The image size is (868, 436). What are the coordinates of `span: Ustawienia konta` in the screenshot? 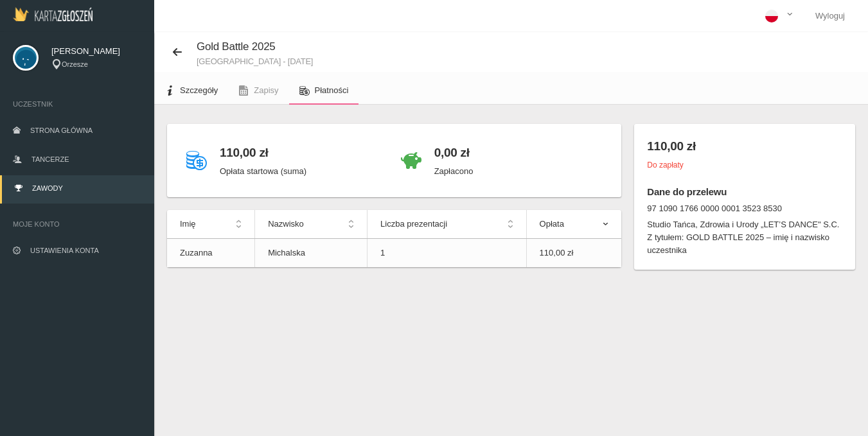 It's located at (65, 250).